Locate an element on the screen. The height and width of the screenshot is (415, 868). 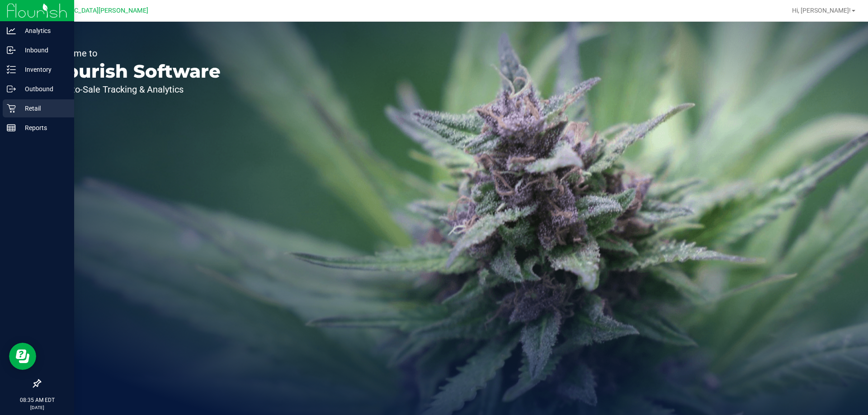
inline-svg: Retail is located at coordinates (11, 108).